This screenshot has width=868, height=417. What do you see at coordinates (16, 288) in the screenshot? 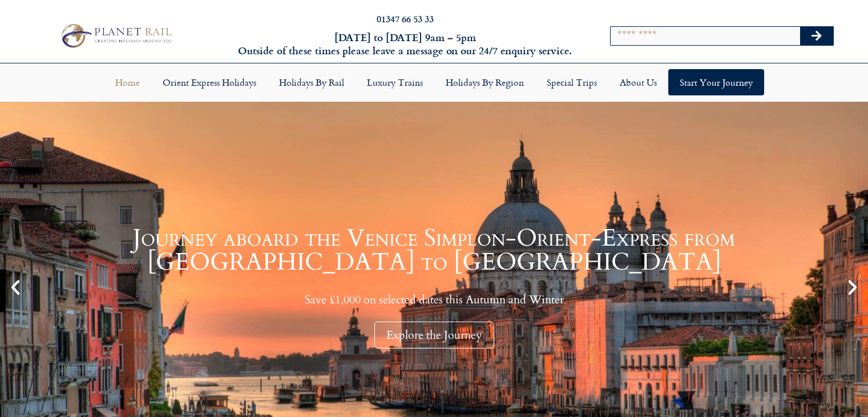
I see `div: Previous slide` at bounding box center [16, 288].